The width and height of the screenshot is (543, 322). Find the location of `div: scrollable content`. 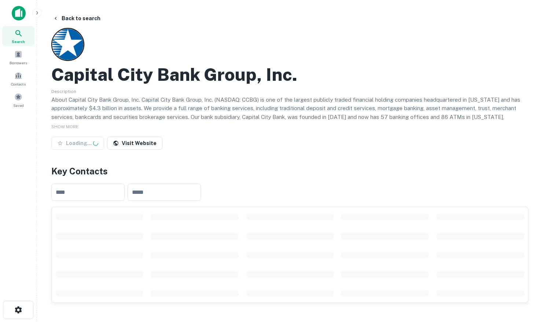

div: scrollable content is located at coordinates (290, 255).